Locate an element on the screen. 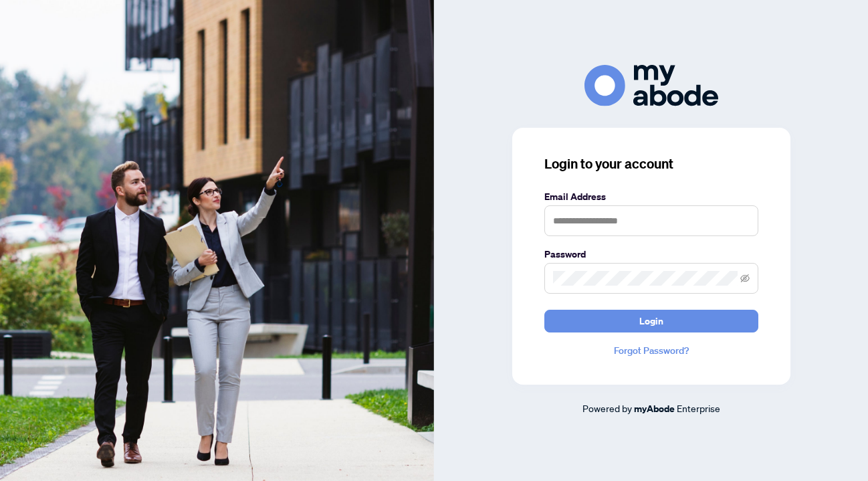  label: Email Address is located at coordinates (651, 197).